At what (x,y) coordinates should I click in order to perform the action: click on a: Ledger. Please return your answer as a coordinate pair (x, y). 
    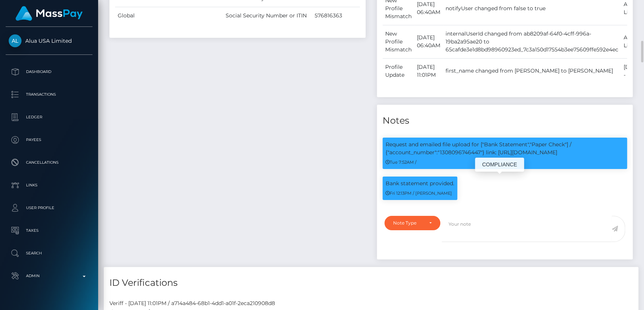
    Looking at the image, I should click on (49, 117).